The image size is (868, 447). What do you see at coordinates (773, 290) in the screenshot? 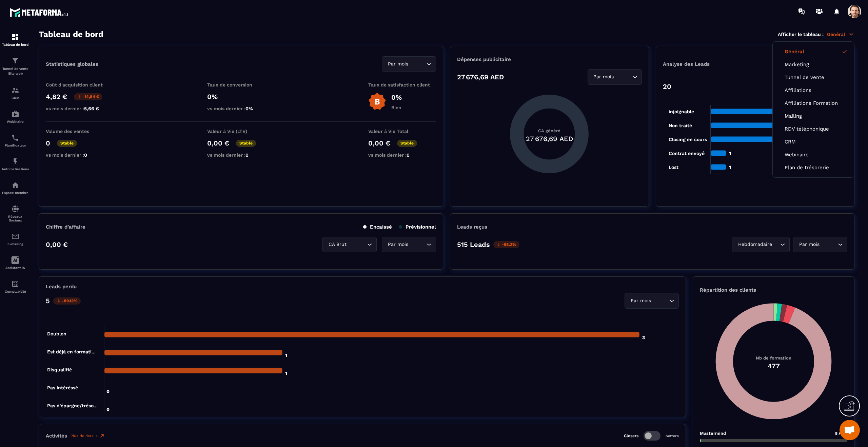
I see `p: Répartition des clients` at bounding box center [773, 290].